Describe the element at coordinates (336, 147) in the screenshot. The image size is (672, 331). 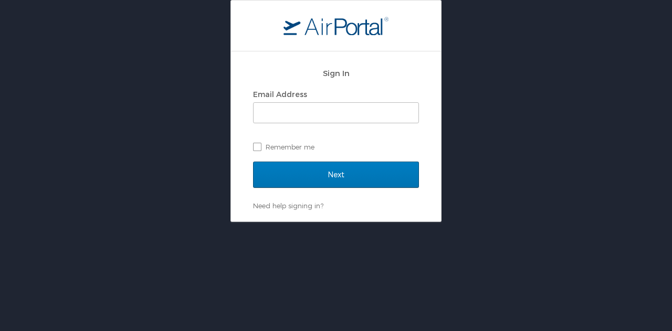
I see `label: Remember me` at that location.